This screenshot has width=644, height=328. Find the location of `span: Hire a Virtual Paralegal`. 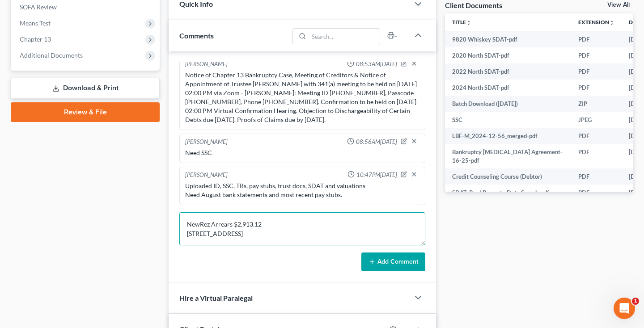

span: Hire a Virtual Paralegal is located at coordinates (216, 298).